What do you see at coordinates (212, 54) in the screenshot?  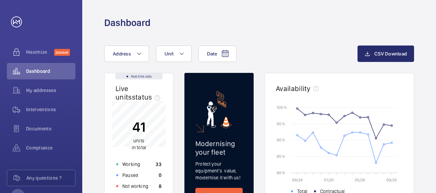 I see `span: Date` at bounding box center [212, 54].